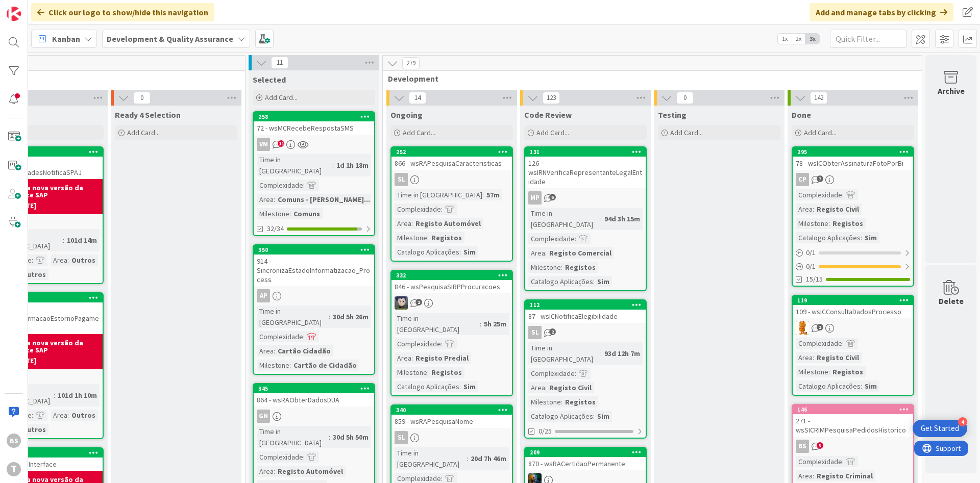  Describe the element at coordinates (585, 305) in the screenshot. I see `div: 112` at that location.